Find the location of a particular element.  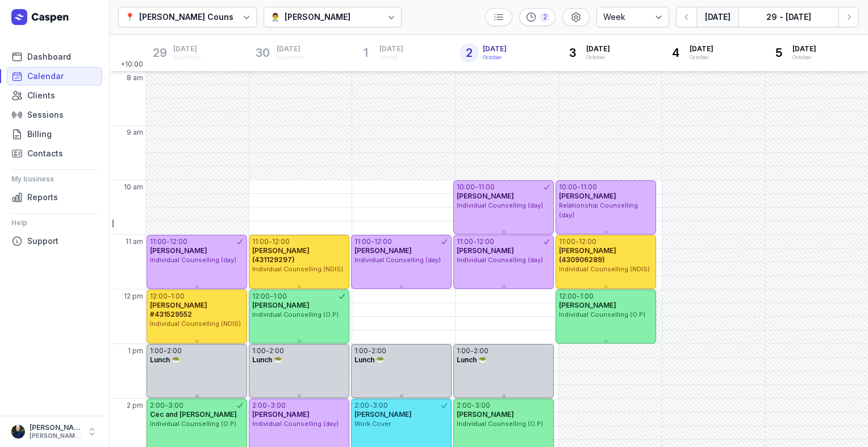

div: 2 is located at coordinates (545, 17).